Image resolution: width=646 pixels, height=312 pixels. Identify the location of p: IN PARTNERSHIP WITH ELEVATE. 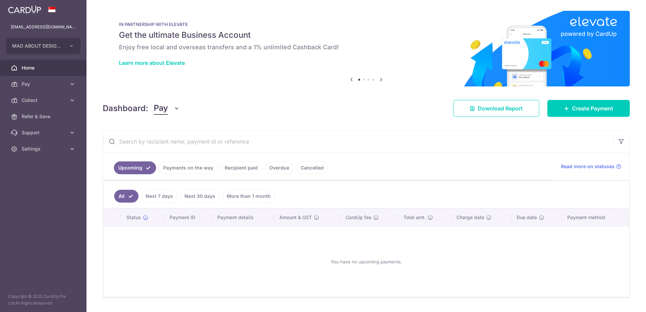
(366, 24).